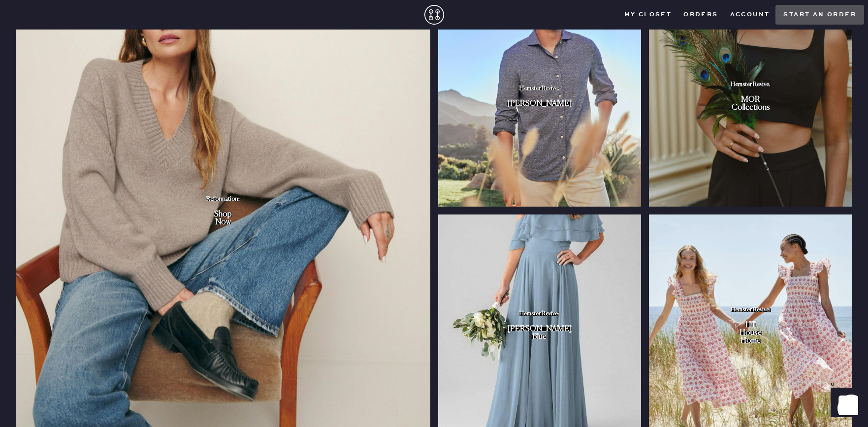 The height and width of the screenshot is (427, 868). I want to click on div: Now, so click(223, 223).